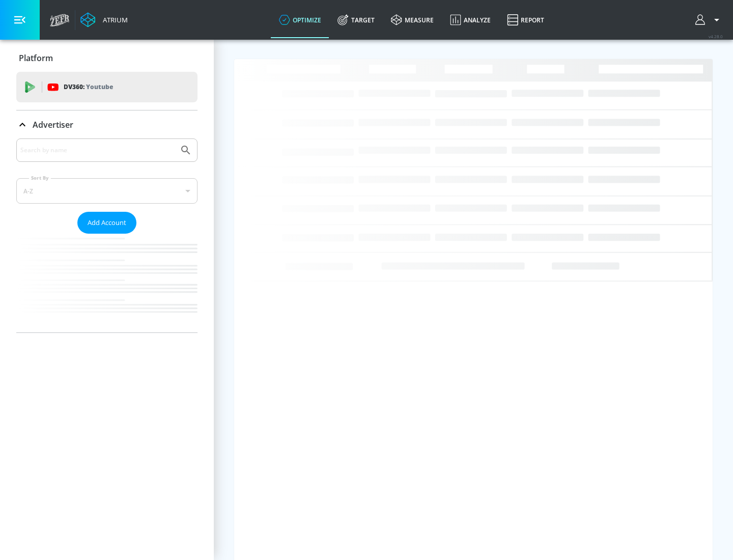 The image size is (733, 560). I want to click on p: Platform, so click(36, 58).